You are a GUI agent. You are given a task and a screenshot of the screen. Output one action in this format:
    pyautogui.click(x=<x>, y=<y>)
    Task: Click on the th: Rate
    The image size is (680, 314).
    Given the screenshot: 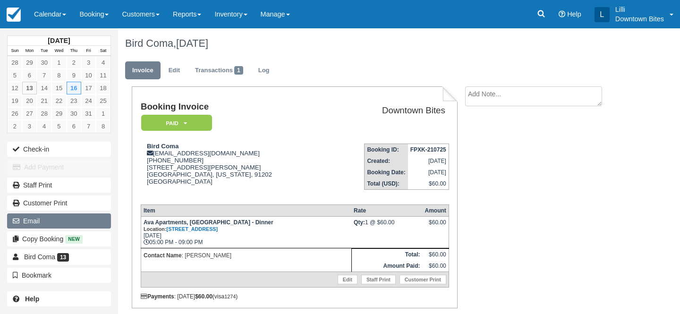 What is the action you would take?
    pyautogui.click(x=387, y=210)
    